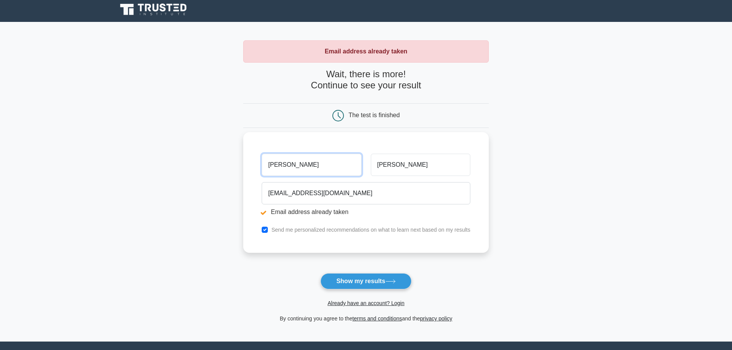 This screenshot has height=350, width=732. I want to click on input: First name, so click(311, 165).